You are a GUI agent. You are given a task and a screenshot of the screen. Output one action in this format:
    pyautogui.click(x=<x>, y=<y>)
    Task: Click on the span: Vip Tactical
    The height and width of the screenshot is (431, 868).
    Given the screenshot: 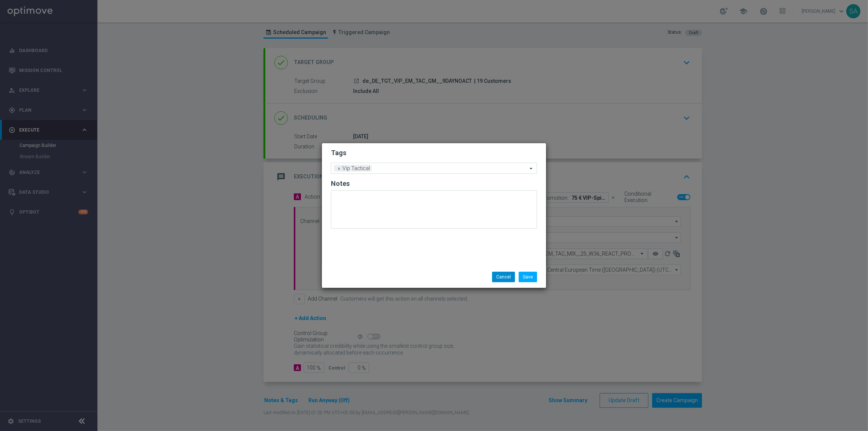 What is the action you would take?
    pyautogui.click(x=356, y=169)
    